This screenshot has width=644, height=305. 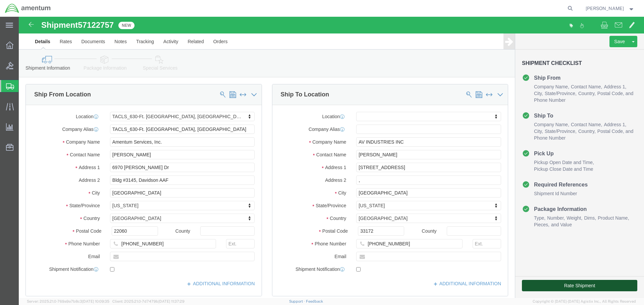 What do you see at coordinates (148, 301) in the screenshot?
I see `span: Client: 2025.21.0-7d7479b` at bounding box center [148, 301].